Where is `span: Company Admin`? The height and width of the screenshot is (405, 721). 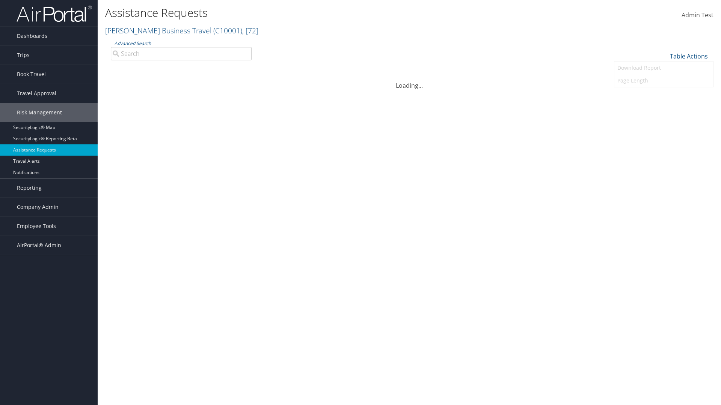
span: Company Admin is located at coordinates (38, 207).